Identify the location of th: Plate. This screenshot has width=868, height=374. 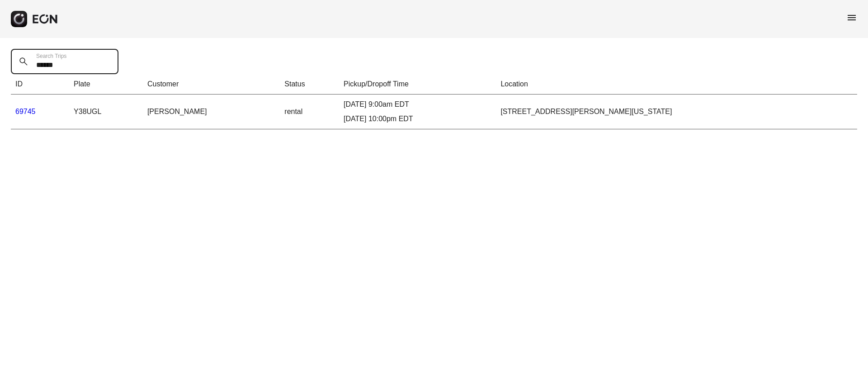
(106, 84).